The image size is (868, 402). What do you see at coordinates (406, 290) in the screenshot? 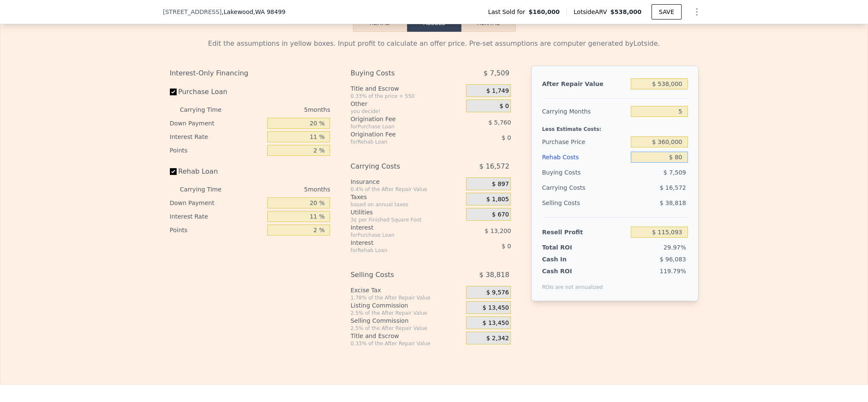
I see `div: Excise Tax` at bounding box center [406, 290].